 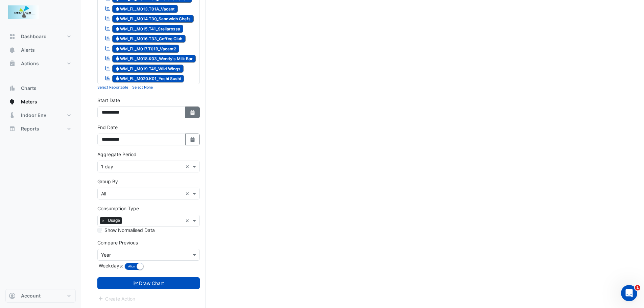 I want to click on span: WM_FL_M013.T01A_Vacant, so click(x=145, y=9).